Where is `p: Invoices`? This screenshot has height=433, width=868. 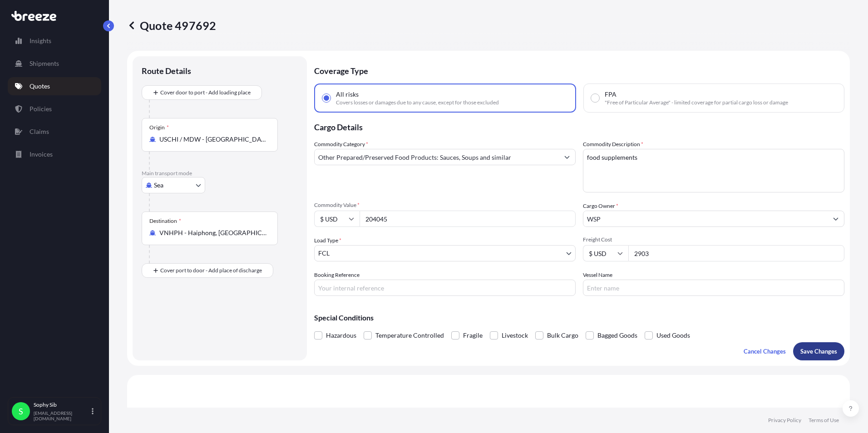 p: Invoices is located at coordinates (41, 154).